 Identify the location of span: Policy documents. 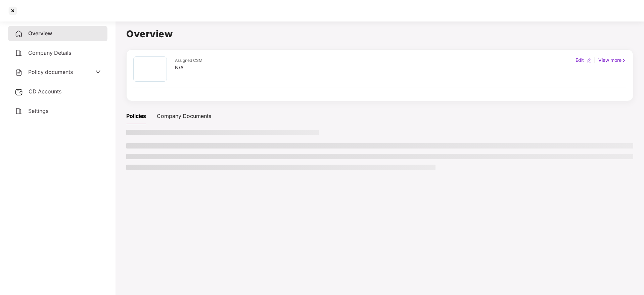
(51, 72).